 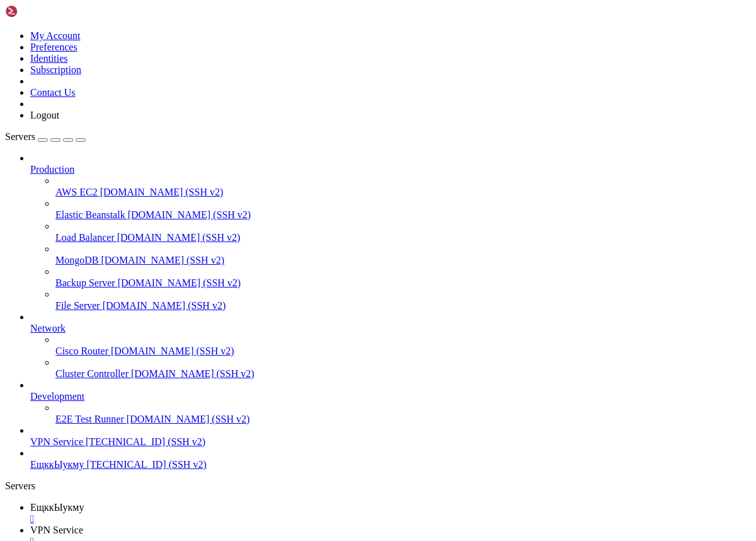 I want to click on x-row: sudo systemctl status fail2ban --no-pager, so click(x=298, y=63).